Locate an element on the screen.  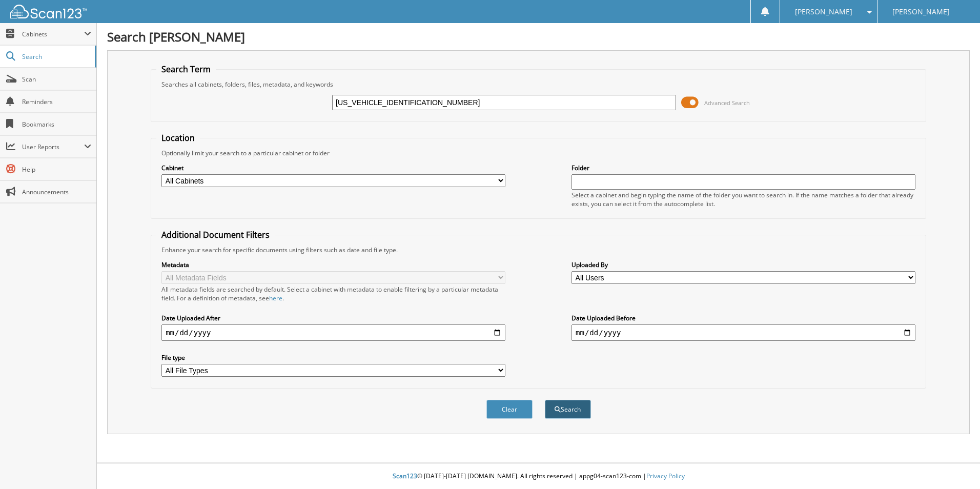
span: Scan is located at coordinates (57, 79).